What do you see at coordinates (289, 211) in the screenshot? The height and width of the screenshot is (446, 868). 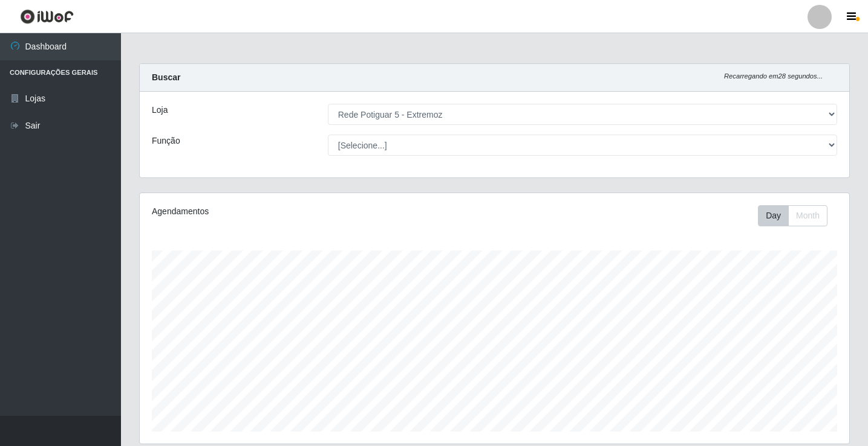 I see `div: Agendamentos` at bounding box center [289, 211].